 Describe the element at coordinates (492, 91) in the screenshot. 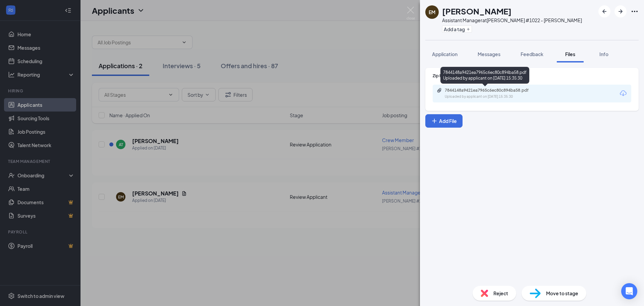

I see `div: 7844148a9421ea7965c6ec80c894ba58.pdf` at that location.